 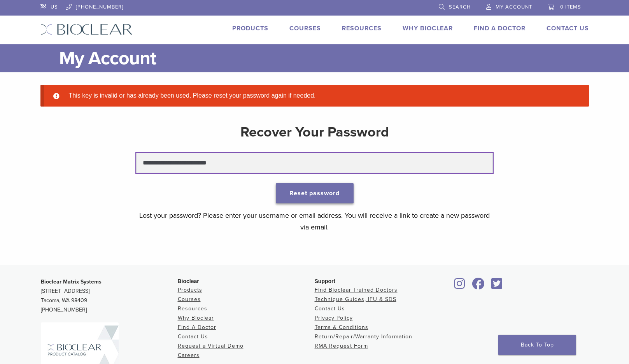 I want to click on a: RMA Request Form, so click(x=341, y=345).